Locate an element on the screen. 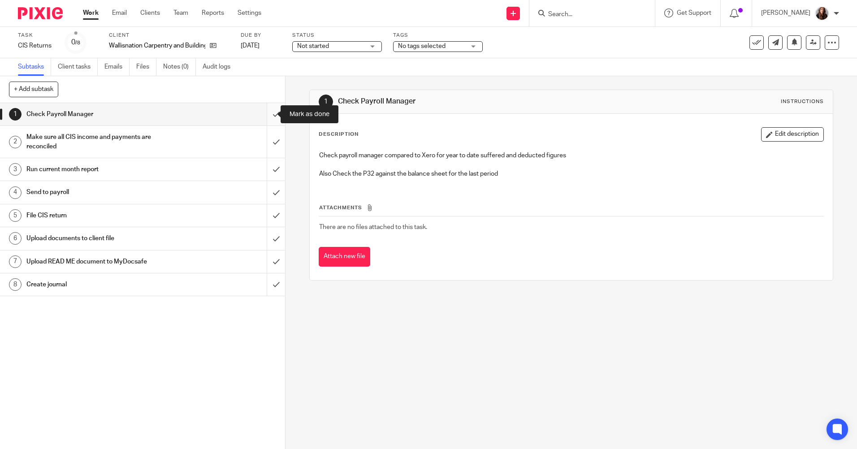  span: Attachments is located at coordinates (341, 207).